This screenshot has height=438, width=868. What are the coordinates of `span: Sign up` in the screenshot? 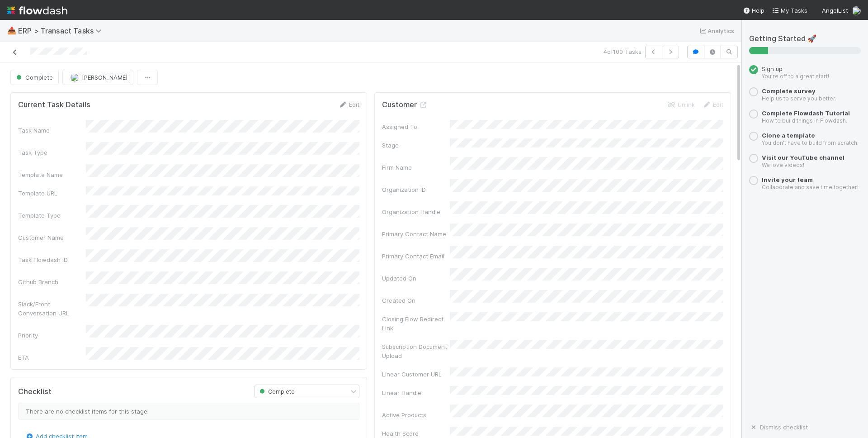 It's located at (772, 69).